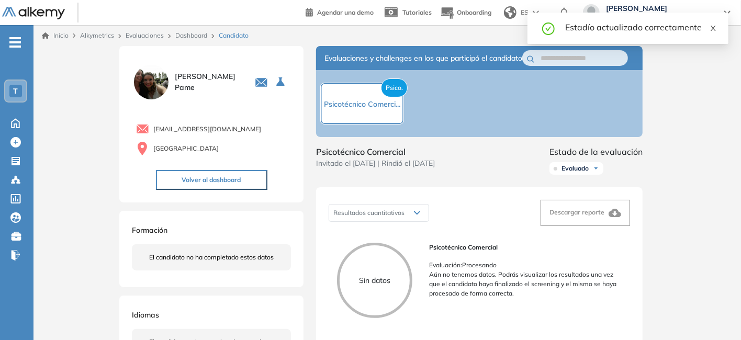 The image size is (741, 340). I want to click on span: T, so click(16, 91).